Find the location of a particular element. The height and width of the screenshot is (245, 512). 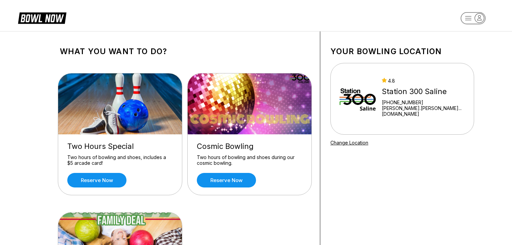

div: Two hours of bowling and shoes during our cosmic bowling. is located at coordinates (249, 160).